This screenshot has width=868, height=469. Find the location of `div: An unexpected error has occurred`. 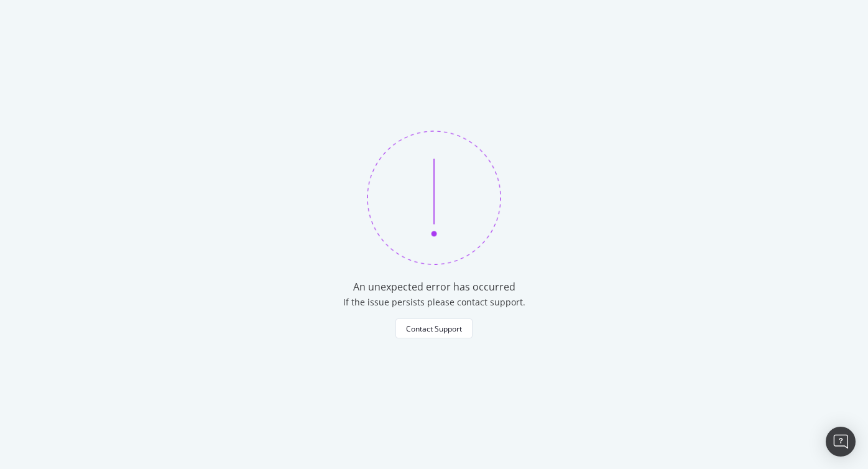

div: An unexpected error has occurred is located at coordinates (434, 286).